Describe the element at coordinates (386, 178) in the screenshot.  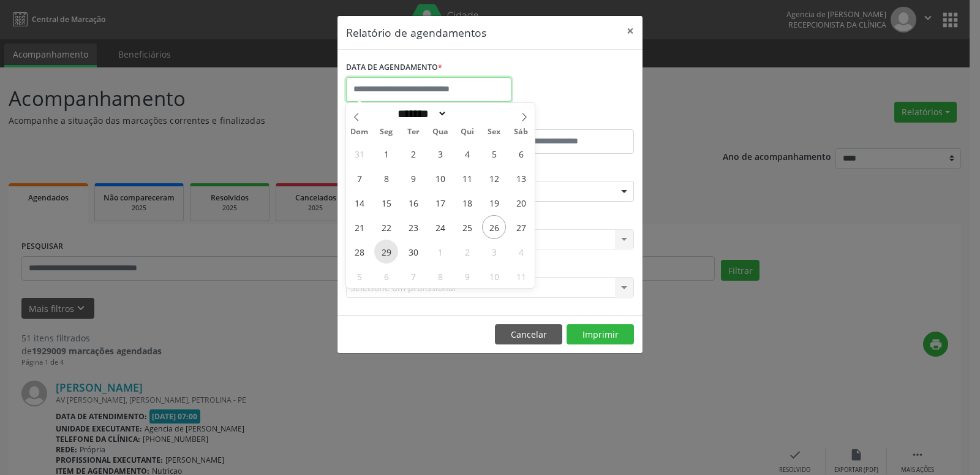
I see `span: Setembro 8, 2025` at that location.